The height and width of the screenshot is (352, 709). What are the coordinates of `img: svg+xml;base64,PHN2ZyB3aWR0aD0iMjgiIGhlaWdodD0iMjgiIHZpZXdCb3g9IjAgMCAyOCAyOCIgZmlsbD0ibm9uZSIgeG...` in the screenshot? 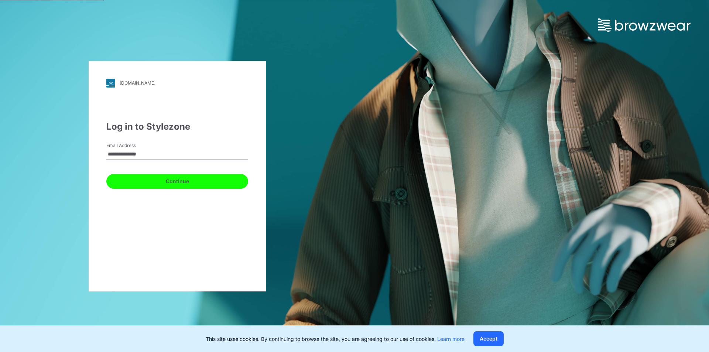 It's located at (111, 83).